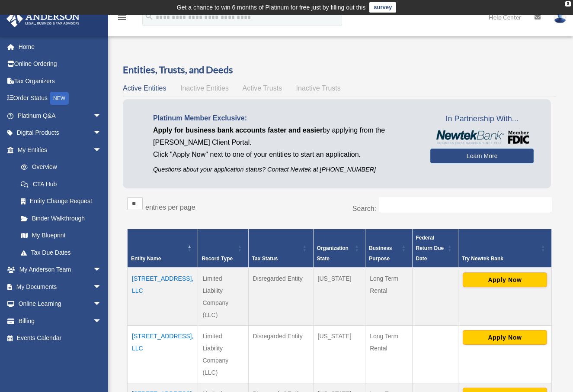 This screenshot has width=573, height=392. Describe the element at coordinates (285, 118) in the screenshot. I see `p: Platinum Member Exclusive:` at that location.